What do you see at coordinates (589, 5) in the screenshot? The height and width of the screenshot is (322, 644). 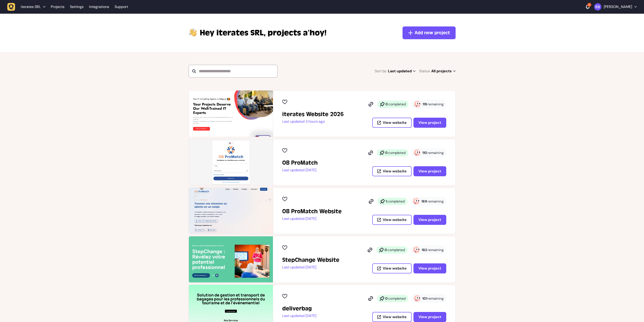 I see `div: 18` at bounding box center [589, 5].